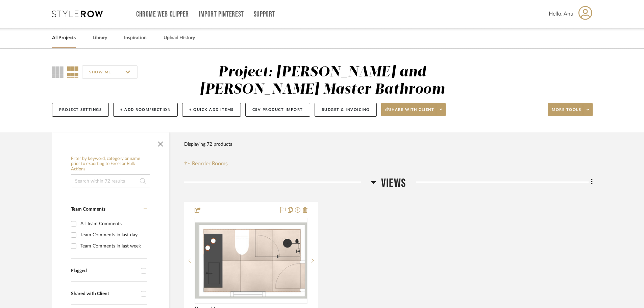  I want to click on a: Chrome Web Clipper, so click(162, 14).